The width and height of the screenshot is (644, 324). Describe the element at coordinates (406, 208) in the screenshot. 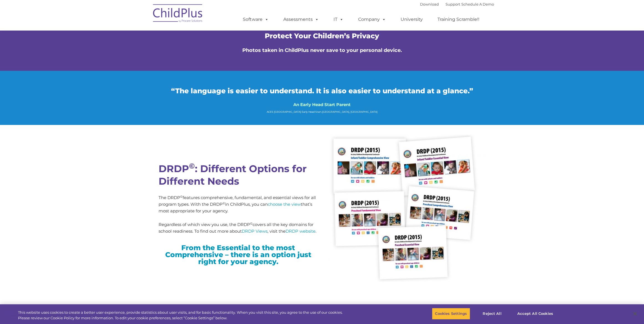

I see `img: forms-600x554` at that location.